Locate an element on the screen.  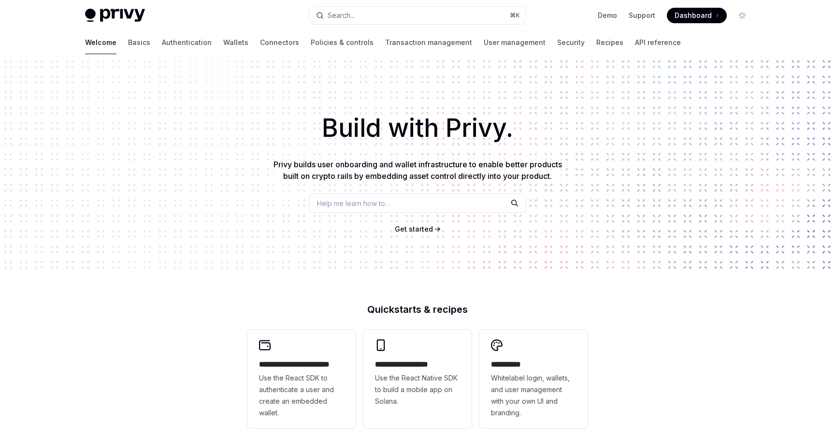
a: Basics is located at coordinates (139, 43).